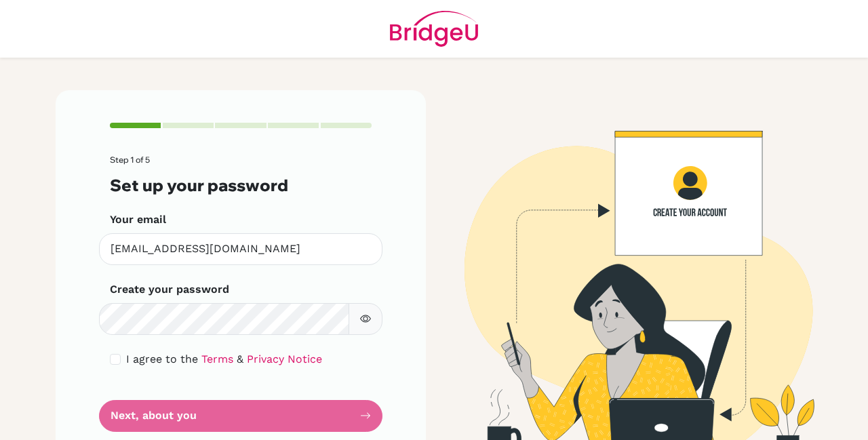  I want to click on a: Privacy Notice, so click(284, 358).